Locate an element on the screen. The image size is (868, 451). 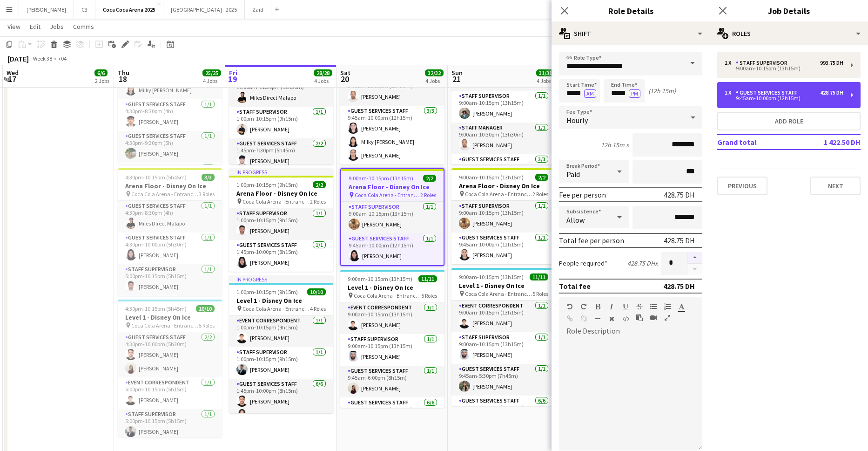
a: Comms is located at coordinates (83, 27).